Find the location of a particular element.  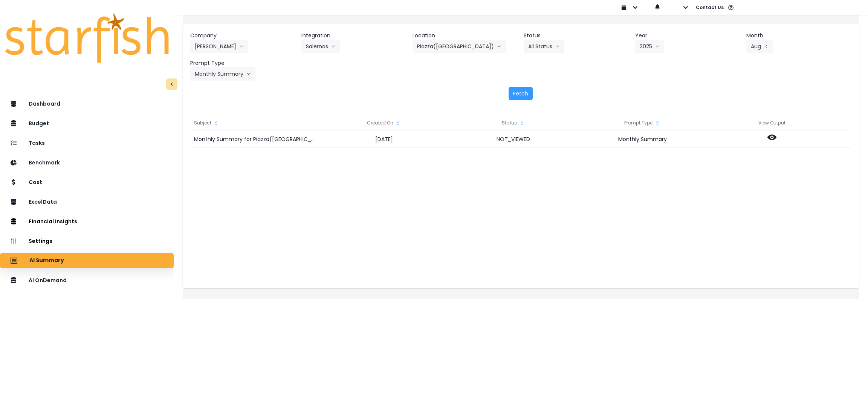

div: Subject is located at coordinates (255, 123).